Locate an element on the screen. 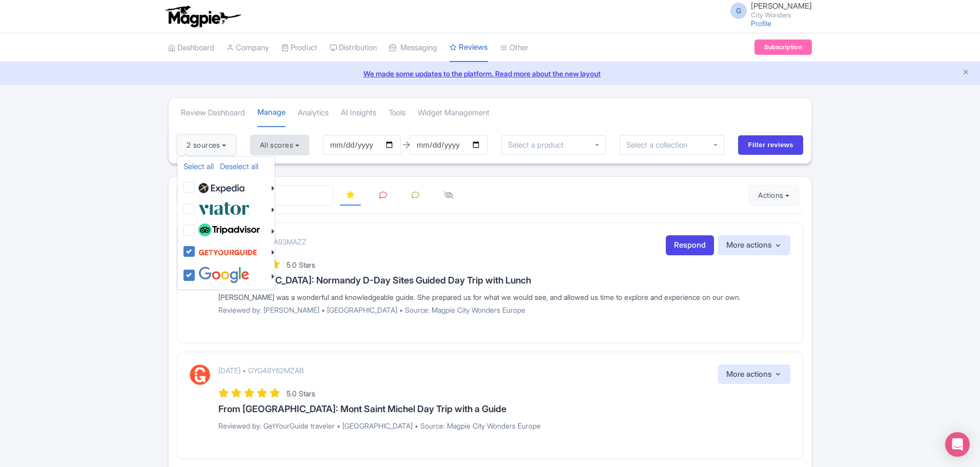 The height and width of the screenshot is (467, 980). a: Dashboard is located at coordinates (191, 48).